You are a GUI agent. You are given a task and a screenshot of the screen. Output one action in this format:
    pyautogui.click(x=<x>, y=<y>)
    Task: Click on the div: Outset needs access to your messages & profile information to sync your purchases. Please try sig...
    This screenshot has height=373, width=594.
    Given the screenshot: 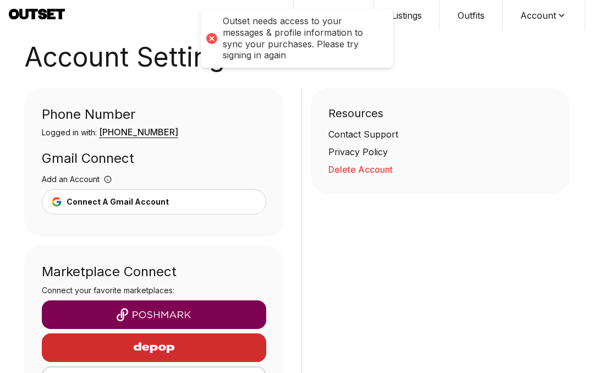 What is the action you would take?
    pyautogui.click(x=303, y=38)
    